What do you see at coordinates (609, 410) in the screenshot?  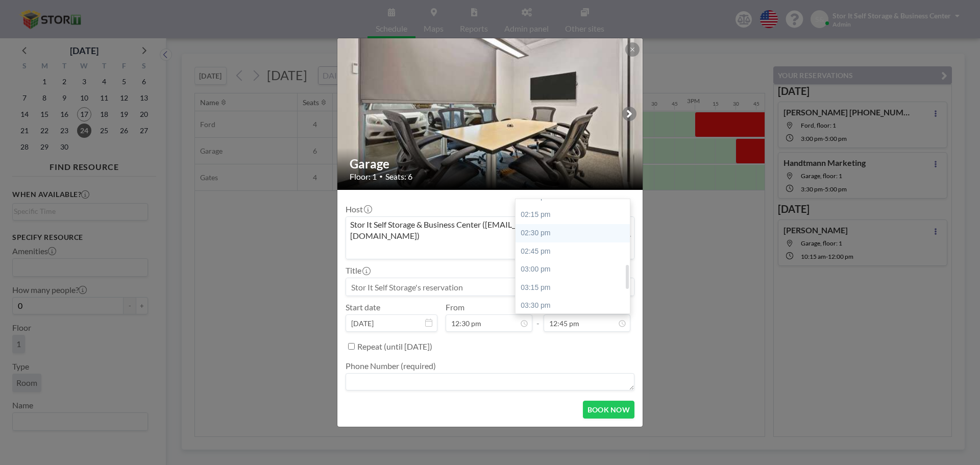 I see `button: BOOK NOW` at bounding box center [609, 410].